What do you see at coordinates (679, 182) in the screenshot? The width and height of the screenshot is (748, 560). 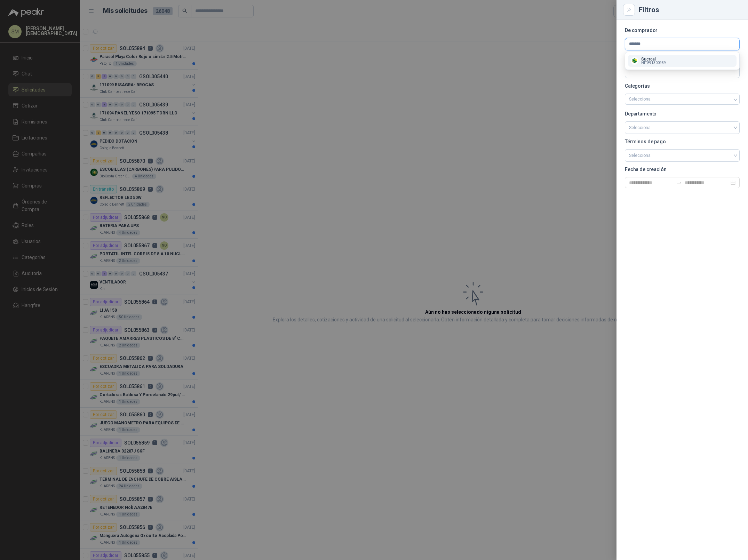 I see `span: swap-right` at bounding box center [679, 182].